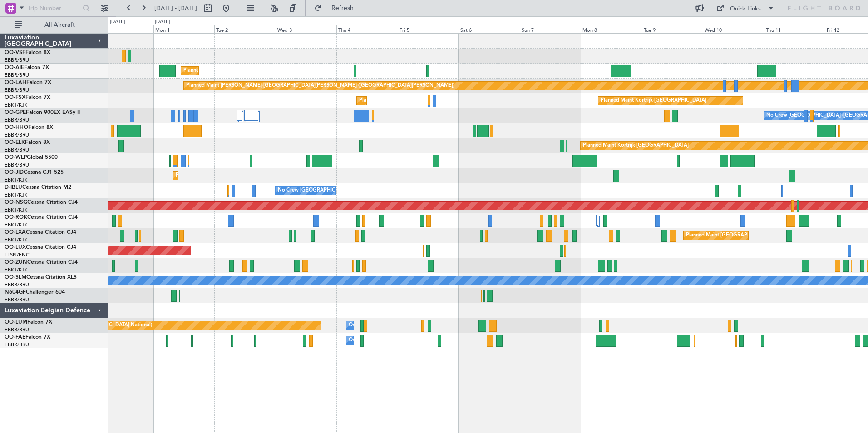 Image resolution: width=868 pixels, height=433 pixels. Describe the element at coordinates (14, 173) in the screenshot. I see `span: OO-JID` at that location.